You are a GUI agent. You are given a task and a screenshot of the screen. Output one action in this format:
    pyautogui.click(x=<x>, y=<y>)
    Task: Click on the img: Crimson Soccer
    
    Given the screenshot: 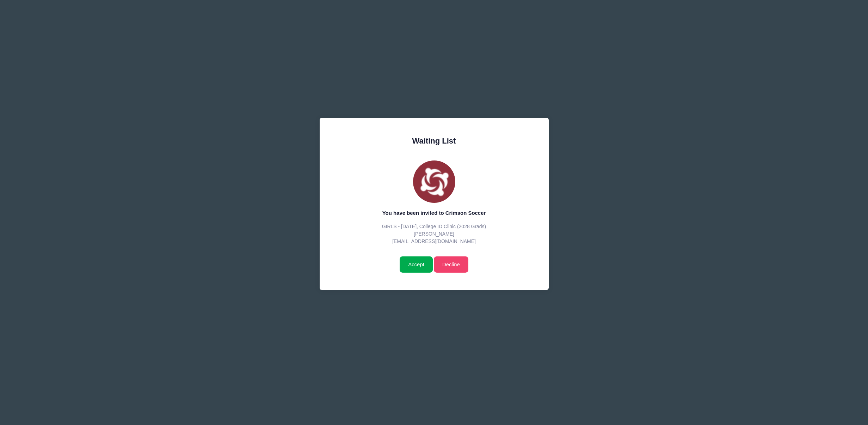 What is the action you would take?
    pyautogui.click(x=434, y=182)
    